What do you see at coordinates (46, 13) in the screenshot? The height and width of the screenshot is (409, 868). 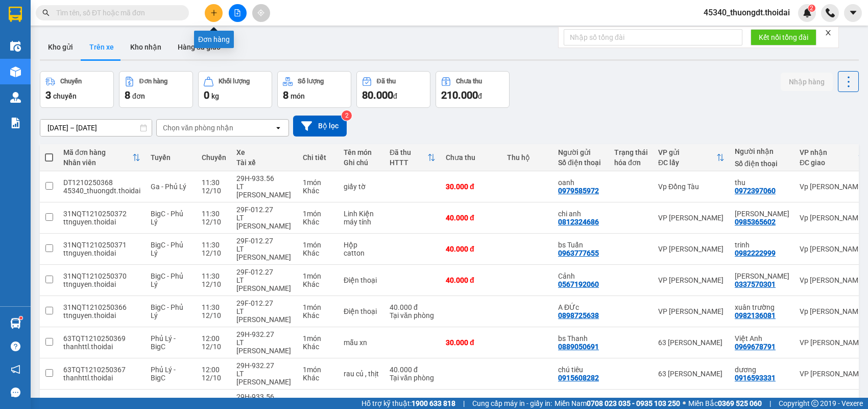 I see `span: search` at bounding box center [46, 13].